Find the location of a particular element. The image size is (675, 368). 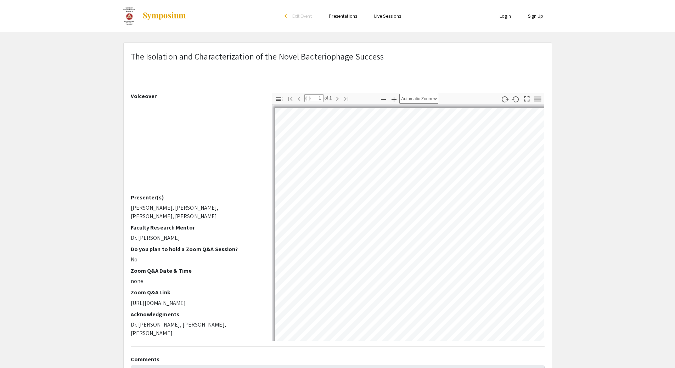

button: Zoom Out is located at coordinates (383, 99).